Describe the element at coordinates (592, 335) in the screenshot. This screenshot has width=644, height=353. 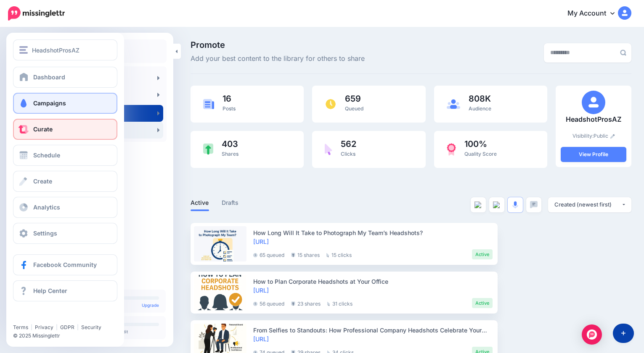
I see `div: Open Intercom Messenger` at that location.